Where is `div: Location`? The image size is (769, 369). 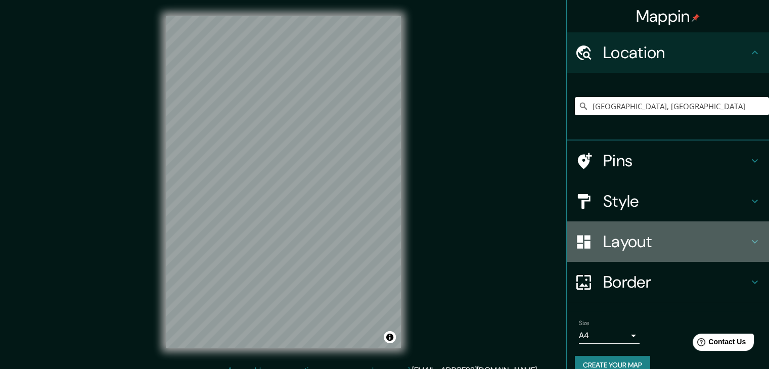
div: Location is located at coordinates (668, 53).